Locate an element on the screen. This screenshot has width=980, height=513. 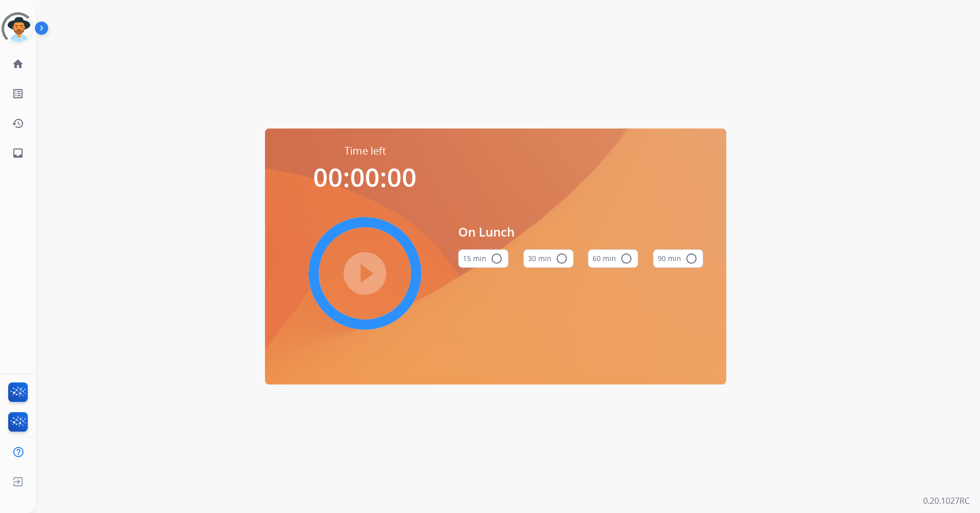
span: Time left is located at coordinates (365, 151).